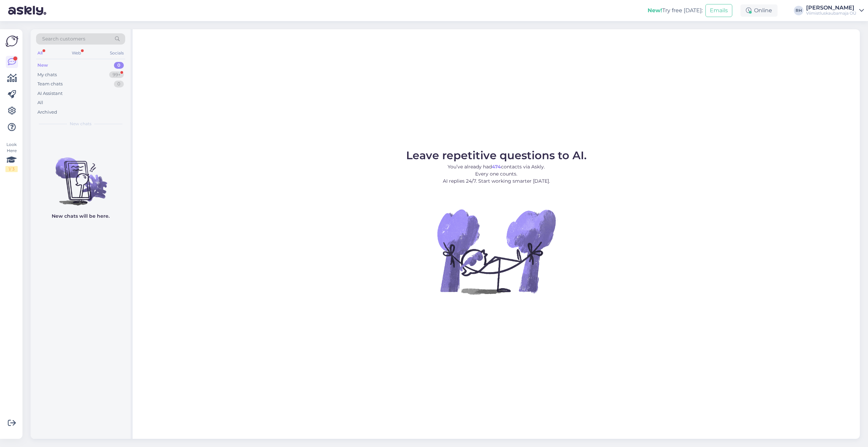  What do you see at coordinates (50, 94) in the screenshot?
I see `div: AI Assistant` at bounding box center [50, 94].